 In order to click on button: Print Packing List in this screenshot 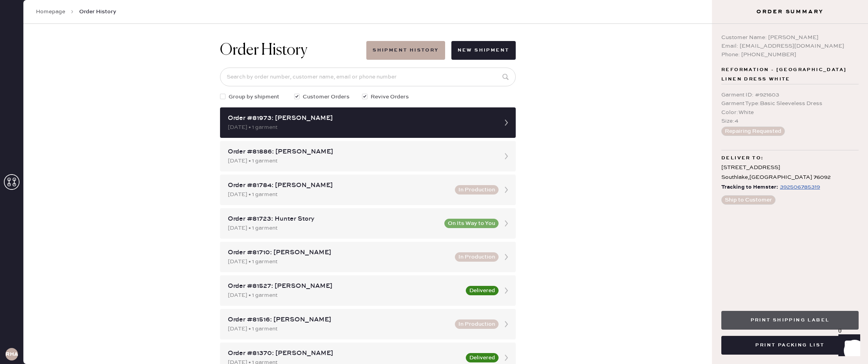, I will do `click(790, 345)`.